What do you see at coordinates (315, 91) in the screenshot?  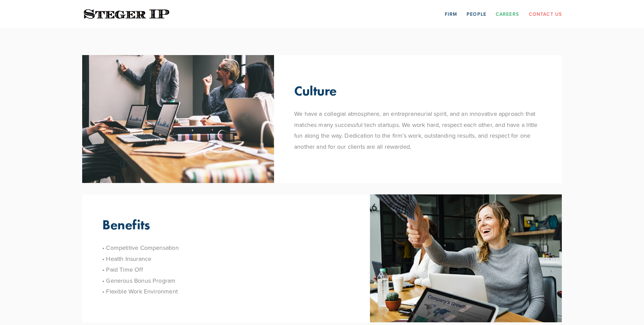 I see `p: Culture` at bounding box center [315, 91].